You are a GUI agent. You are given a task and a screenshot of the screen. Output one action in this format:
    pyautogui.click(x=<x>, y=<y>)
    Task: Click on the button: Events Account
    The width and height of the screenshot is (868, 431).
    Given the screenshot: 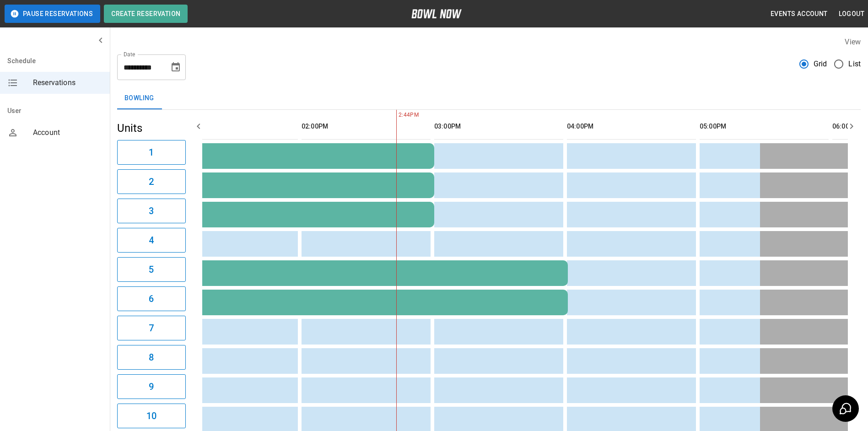 What is the action you would take?
    pyautogui.click(x=799, y=14)
    